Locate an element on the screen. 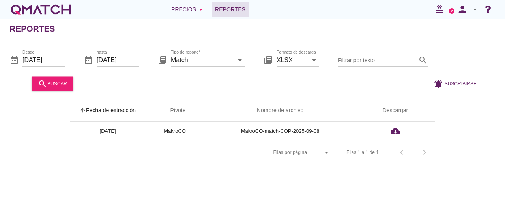 The height and width of the screenshot is (217, 505). input: Tipo de reporte* is located at coordinates (202, 60).